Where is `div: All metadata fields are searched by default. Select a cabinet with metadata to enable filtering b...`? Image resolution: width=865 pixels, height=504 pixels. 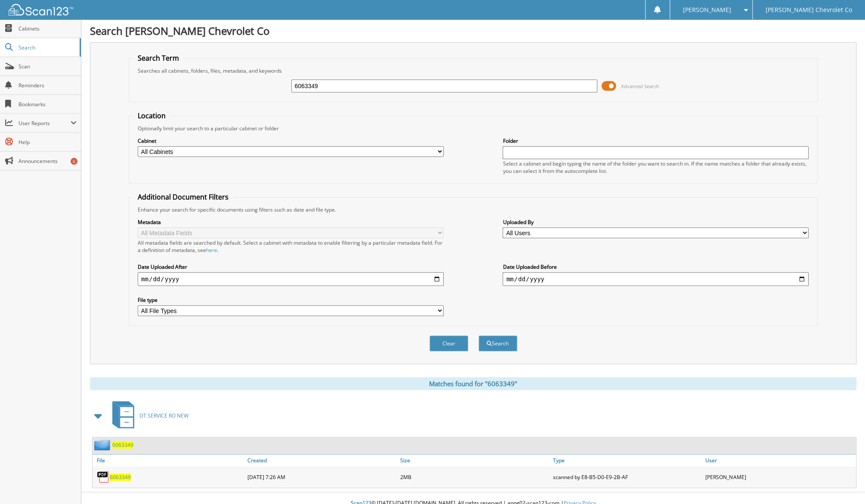 div: All metadata fields are searched by default. Select a cabinet with metadata to enable filtering b... is located at coordinates (290, 247).